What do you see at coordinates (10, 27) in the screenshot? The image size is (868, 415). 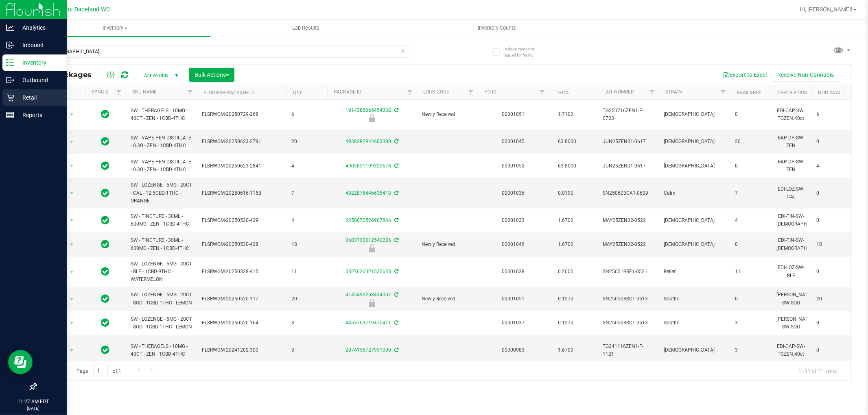 I see `inline-svg: Analytics` at bounding box center [10, 27].